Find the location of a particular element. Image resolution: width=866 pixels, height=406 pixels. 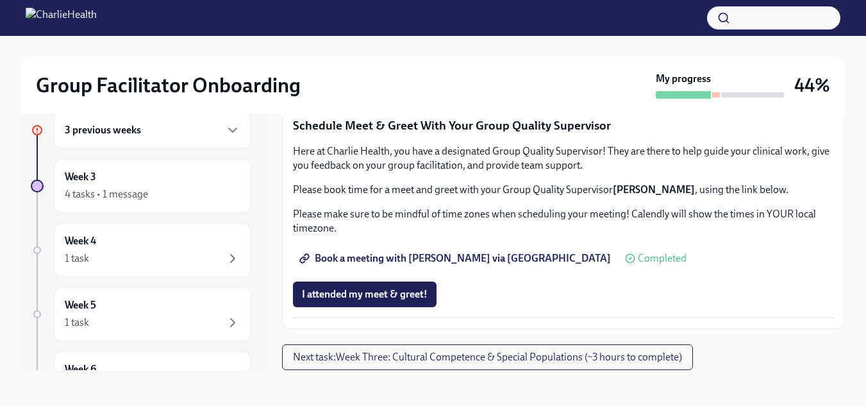

div: 3 previous weeks is located at coordinates (153, 130).